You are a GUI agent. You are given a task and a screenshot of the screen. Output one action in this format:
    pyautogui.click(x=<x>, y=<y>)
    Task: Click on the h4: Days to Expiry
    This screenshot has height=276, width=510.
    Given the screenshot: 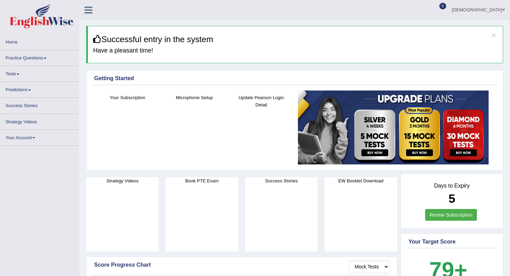 What is the action you would take?
    pyautogui.click(x=452, y=186)
    